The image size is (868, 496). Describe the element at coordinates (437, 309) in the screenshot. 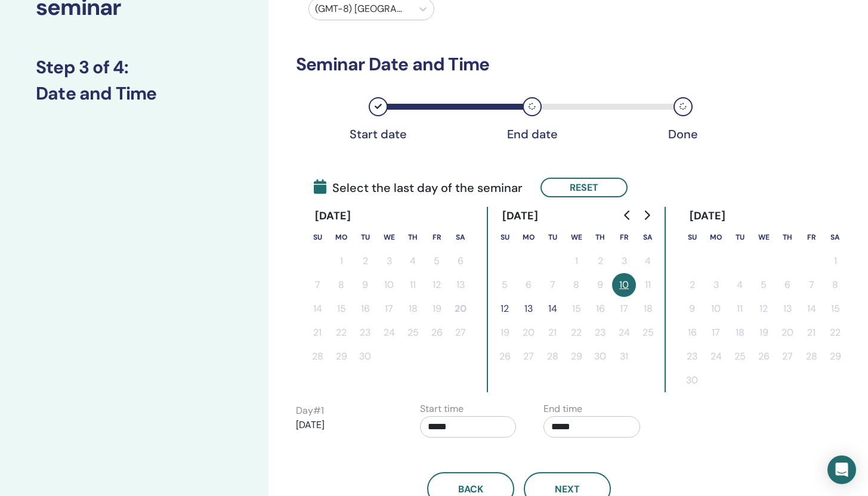

I see `button: 19` at that location.